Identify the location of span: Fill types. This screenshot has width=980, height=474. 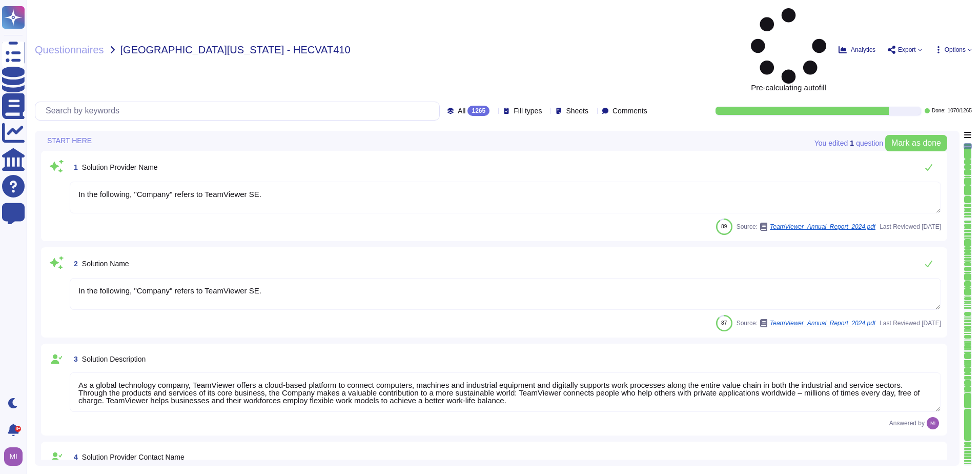
(527, 110).